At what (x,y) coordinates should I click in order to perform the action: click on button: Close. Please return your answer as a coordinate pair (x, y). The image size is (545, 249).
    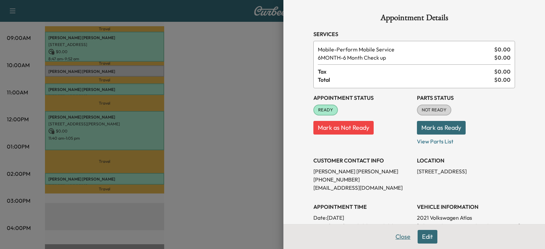
    Looking at the image, I should click on (403, 237).